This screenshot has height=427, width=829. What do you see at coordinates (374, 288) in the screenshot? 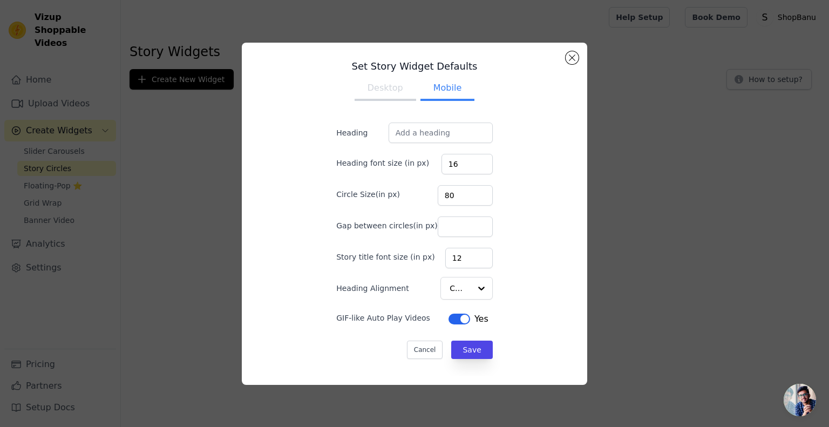
I see `label: Heading Alignment` at bounding box center [374, 288].